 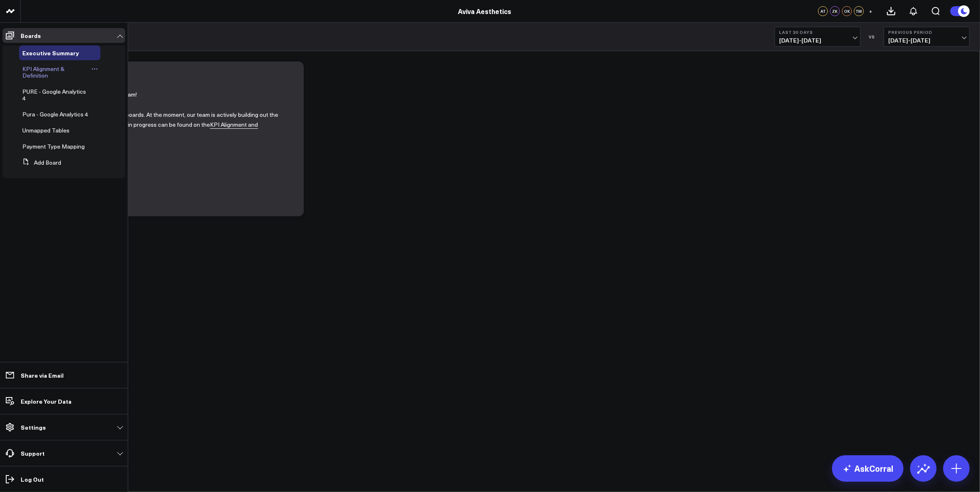 I want to click on span: Payment Type Mapping, so click(x=53, y=146).